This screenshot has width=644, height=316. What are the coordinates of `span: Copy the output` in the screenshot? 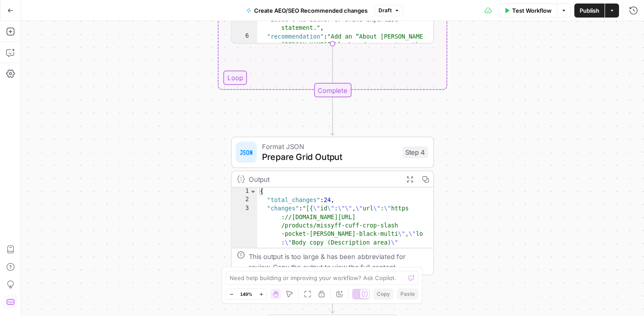 It's located at (297, 267).